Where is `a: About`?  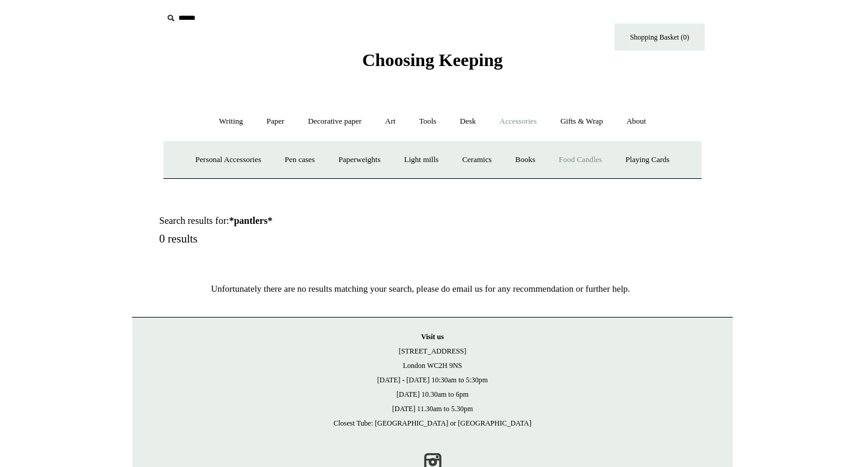
a: About is located at coordinates (636, 121).